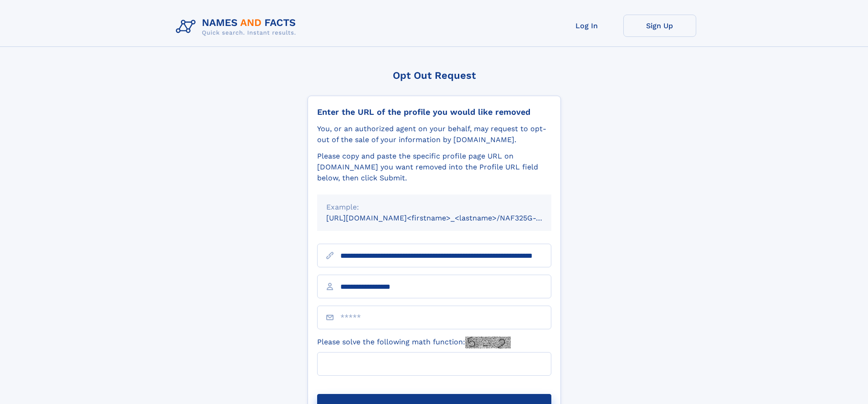 Image resolution: width=868 pixels, height=404 pixels. Describe the element at coordinates (434, 75) in the screenshot. I see `div: Opt Out Request` at that location.